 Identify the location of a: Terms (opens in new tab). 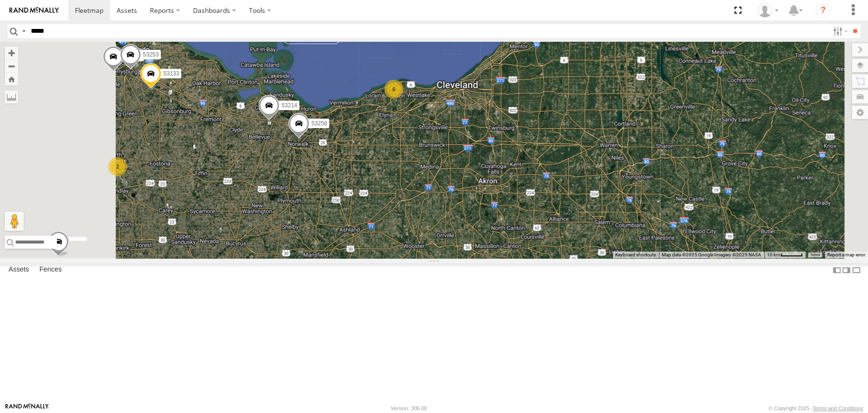
(815, 255).